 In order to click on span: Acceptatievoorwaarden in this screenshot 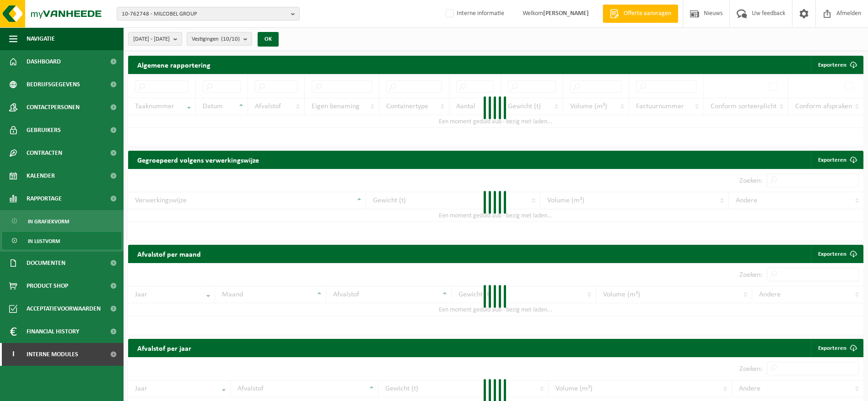, I will do `click(63, 309)`.